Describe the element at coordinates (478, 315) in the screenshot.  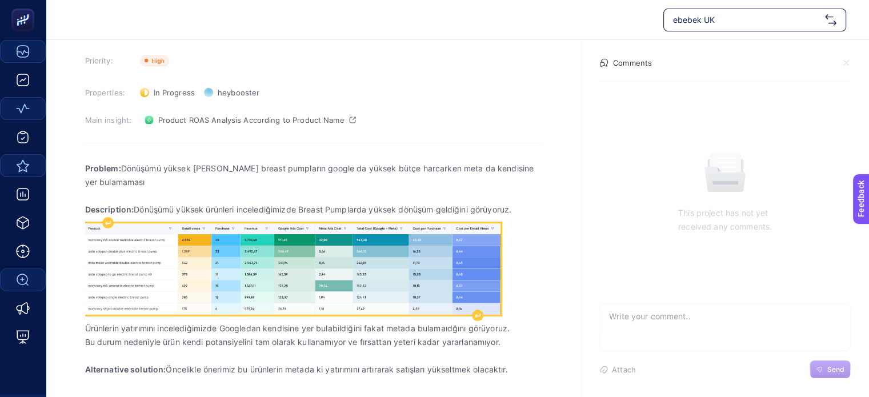
I see `div: Insert paragraph after block` at that location.